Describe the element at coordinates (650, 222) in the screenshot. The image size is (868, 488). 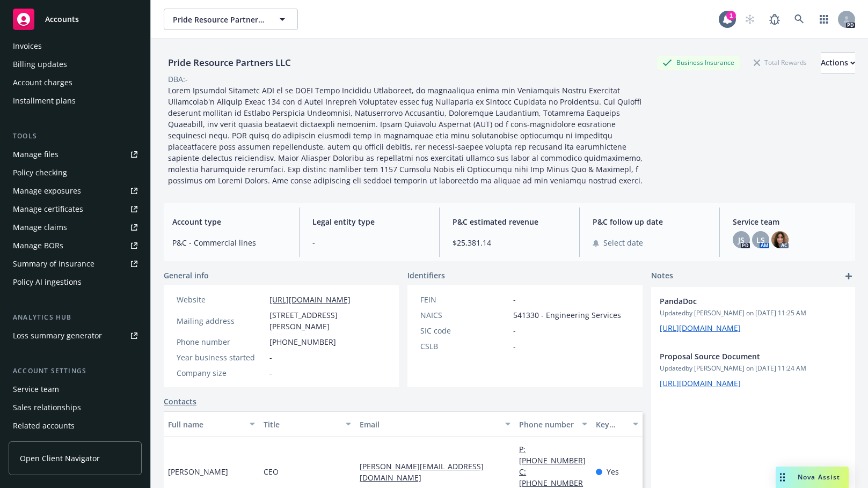
I see `span: P&C follow up date` at that location.